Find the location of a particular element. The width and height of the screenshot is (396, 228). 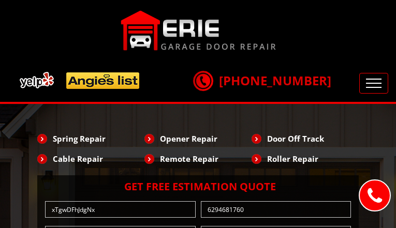

input: Name is located at coordinates (120, 209).